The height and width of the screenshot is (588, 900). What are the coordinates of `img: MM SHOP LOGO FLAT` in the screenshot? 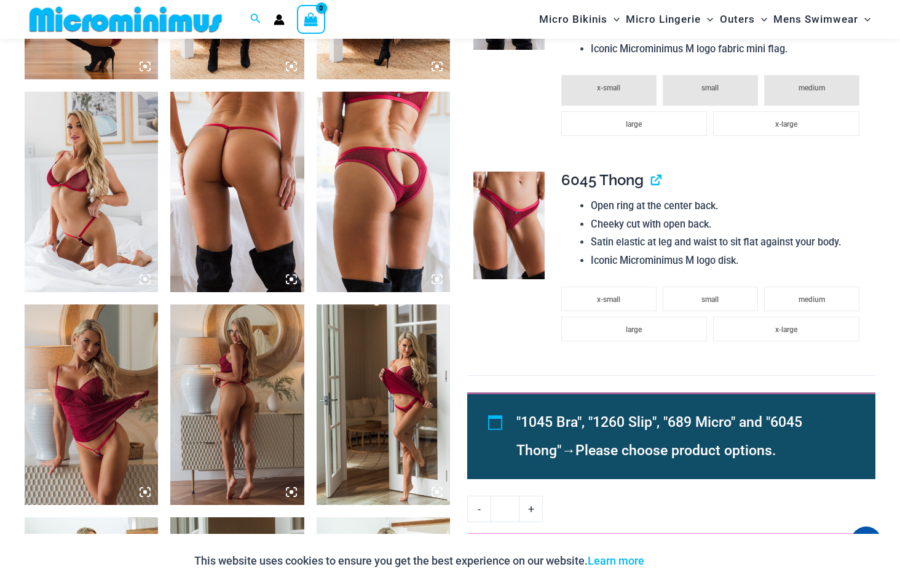 It's located at (125, 19).